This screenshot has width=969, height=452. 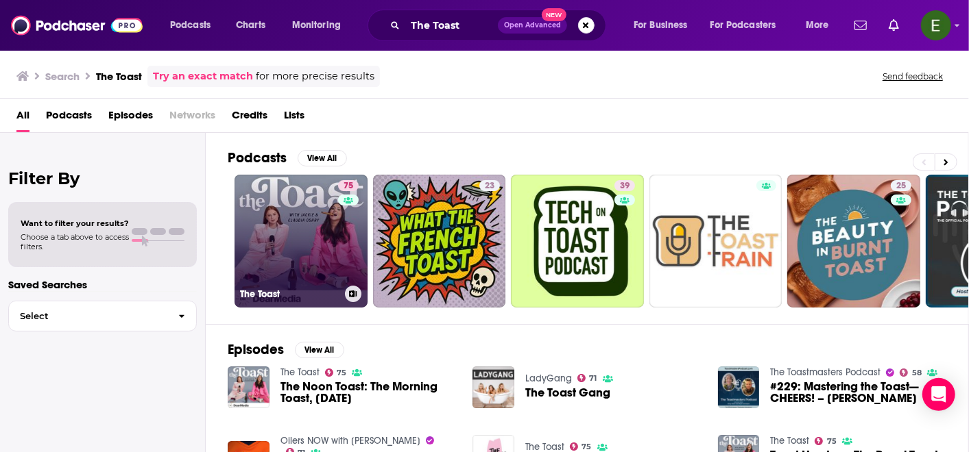 I want to click on div: Search podcasts, credits, & more..., so click(x=500, y=25).